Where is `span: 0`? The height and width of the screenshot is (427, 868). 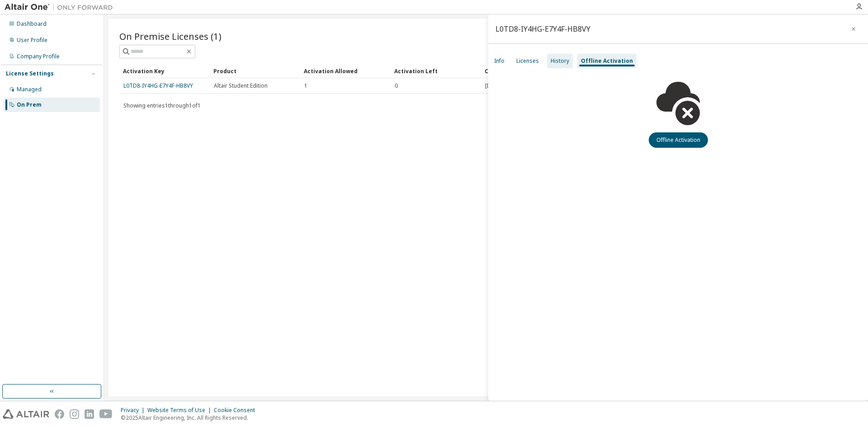 span: 0 is located at coordinates (396, 85).